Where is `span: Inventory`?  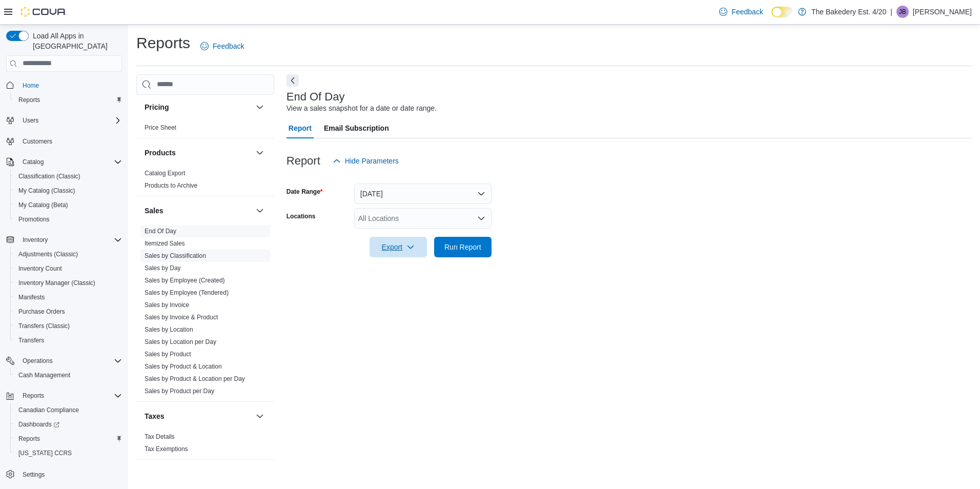 span: Inventory is located at coordinates (35, 241).